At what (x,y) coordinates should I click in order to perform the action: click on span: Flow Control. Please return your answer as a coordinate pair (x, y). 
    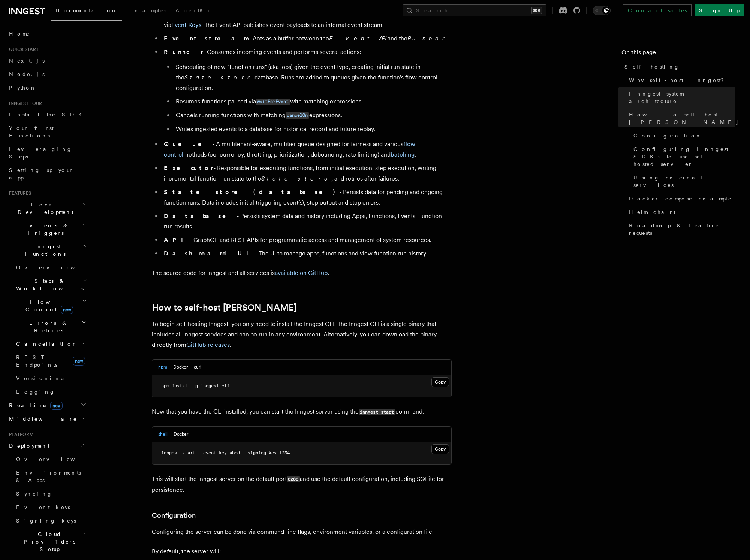
    Looking at the image, I should click on (48, 306).